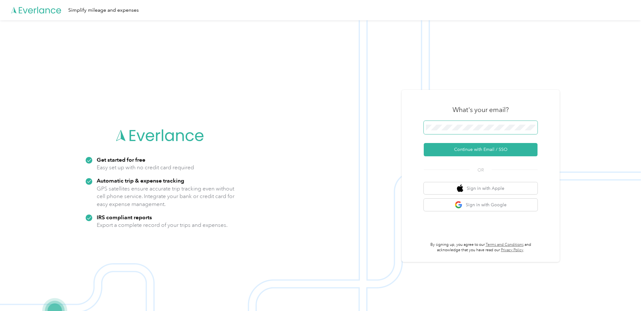 The image size is (644, 311). I want to click on button: apple logoSign in with Apple, so click(481, 188).